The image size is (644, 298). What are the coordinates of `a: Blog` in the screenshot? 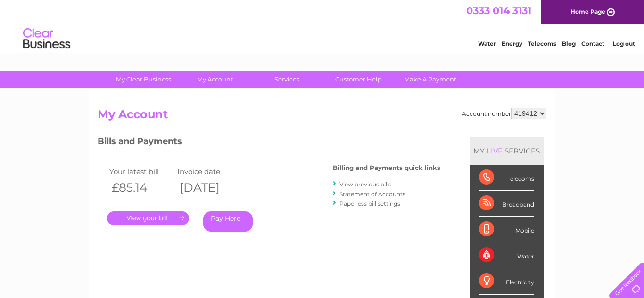 It's located at (569, 44).